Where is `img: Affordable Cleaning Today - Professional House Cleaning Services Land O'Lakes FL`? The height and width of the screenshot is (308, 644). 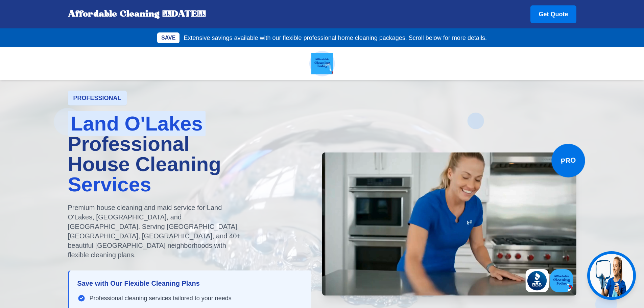
img: Affordable Cleaning Today - Professional House Cleaning Services Land O'Lakes FL is located at coordinates (322, 64).